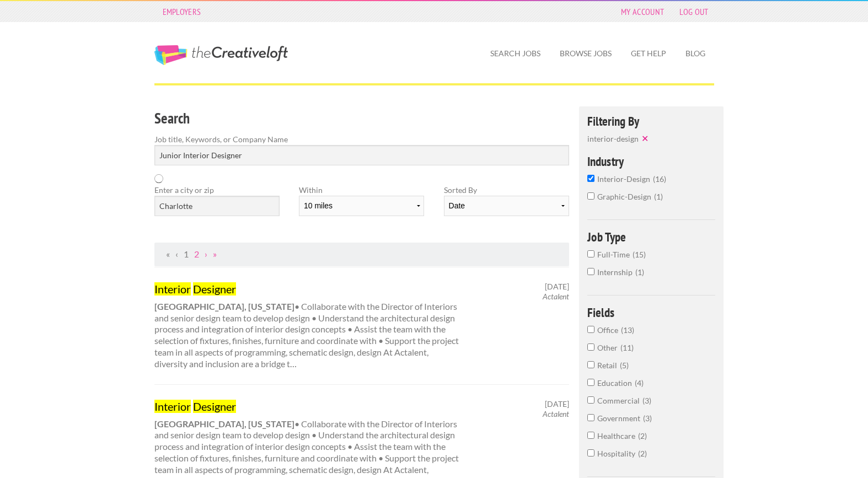  What do you see at coordinates (168, 253) in the screenshot?
I see `span: First Page` at bounding box center [168, 253].